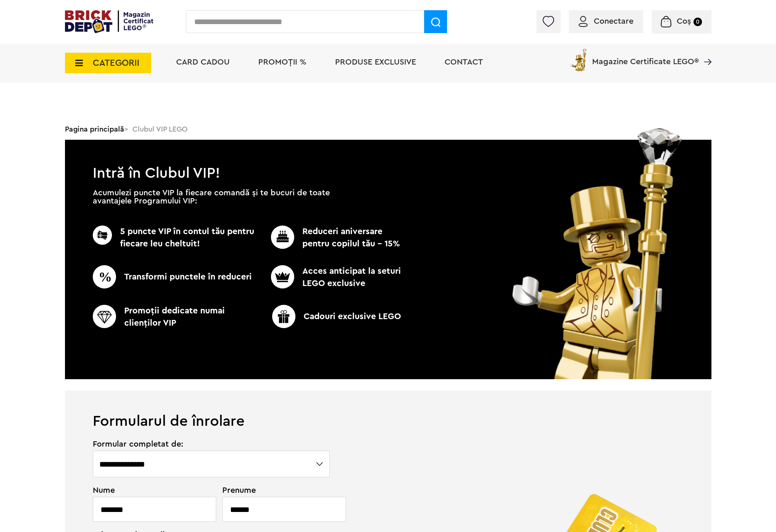 This screenshot has width=776, height=532. Describe the element at coordinates (388, 410) in the screenshot. I see `h1: Formularul de înrolare` at that location.